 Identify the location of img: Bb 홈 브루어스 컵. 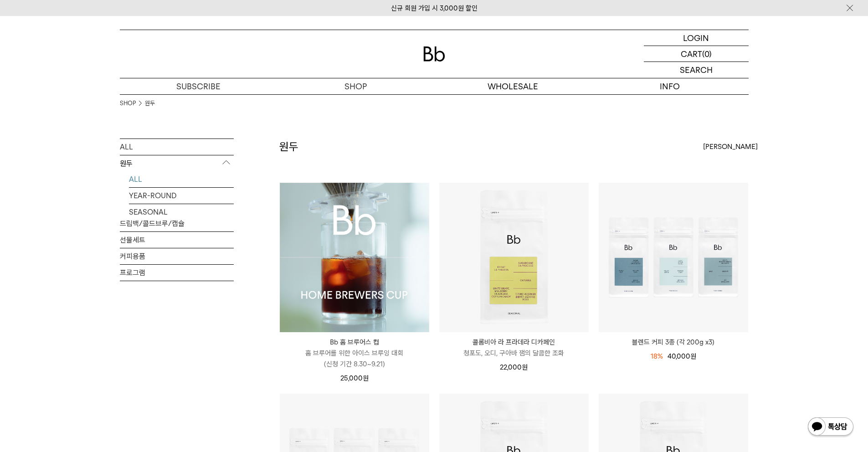
(354, 257).